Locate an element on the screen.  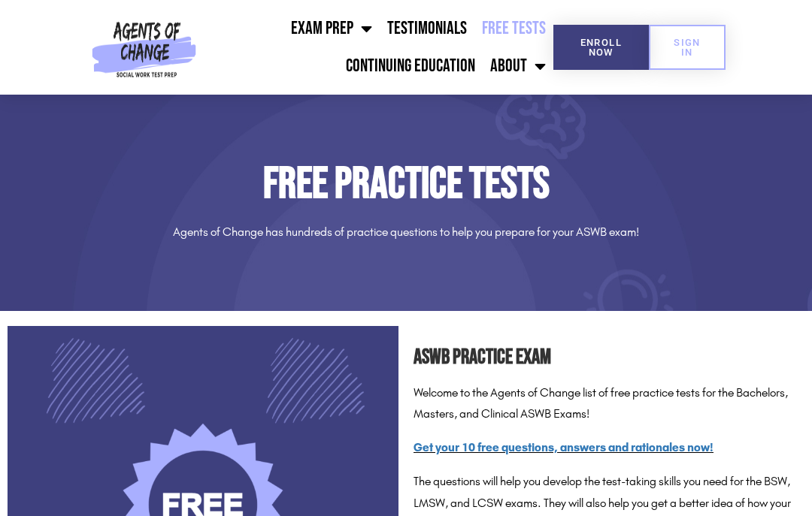
span: Enroll Now is located at coordinates (601, 48).